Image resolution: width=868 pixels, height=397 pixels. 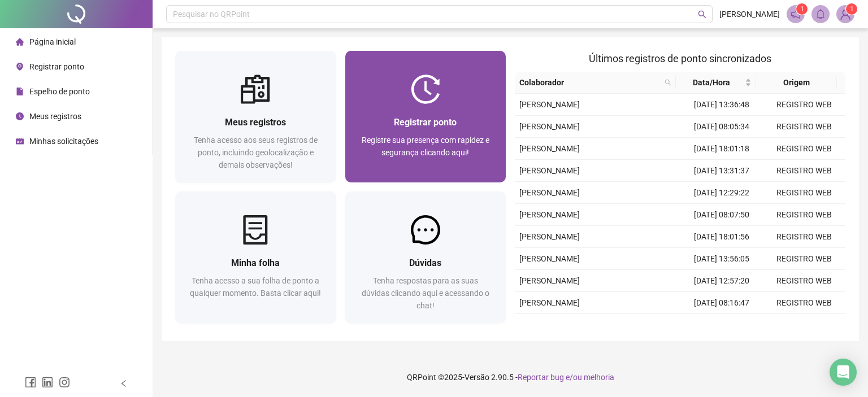 I want to click on span: facebook, so click(x=30, y=382).